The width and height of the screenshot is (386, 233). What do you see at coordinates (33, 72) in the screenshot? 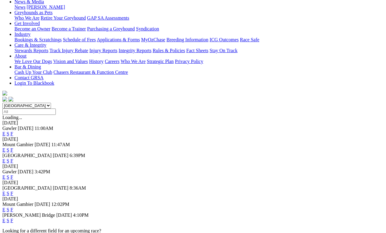
I see `a: Cash Up Your Club` at bounding box center [33, 72].